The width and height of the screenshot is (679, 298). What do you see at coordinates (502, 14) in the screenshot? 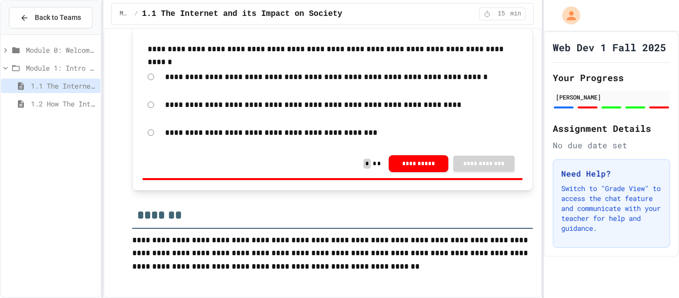
I see `span: 15` at bounding box center [502, 14].